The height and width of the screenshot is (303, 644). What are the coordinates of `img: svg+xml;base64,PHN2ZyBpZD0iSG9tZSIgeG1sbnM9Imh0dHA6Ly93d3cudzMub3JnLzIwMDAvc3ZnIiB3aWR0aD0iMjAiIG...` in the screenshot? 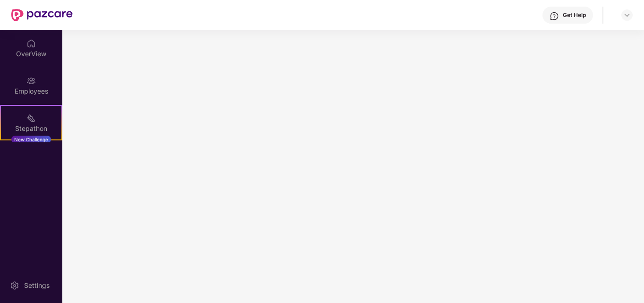 It's located at (31, 44).